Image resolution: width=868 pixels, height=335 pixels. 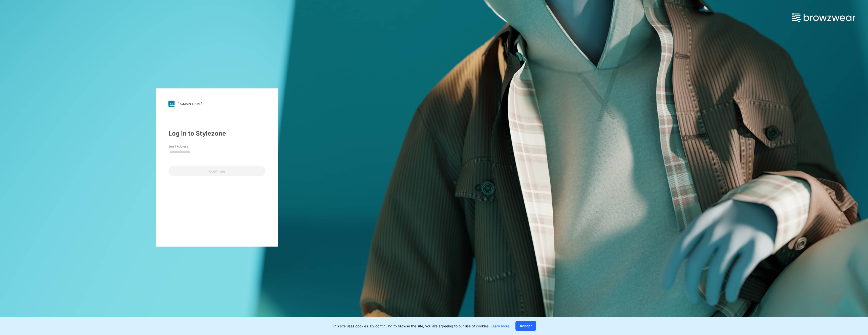 What do you see at coordinates (526, 326) in the screenshot?
I see `button: Accept` at bounding box center [526, 326].